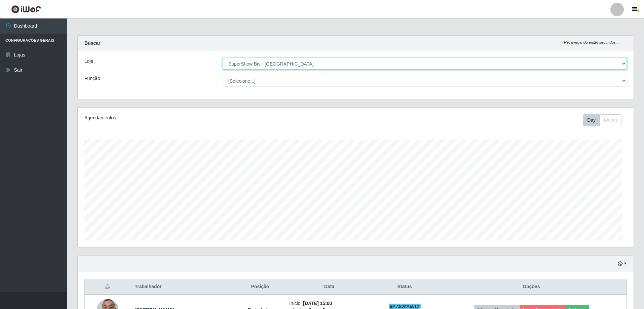  Describe the element at coordinates (602, 120) in the screenshot. I see `div: First group` at that location.